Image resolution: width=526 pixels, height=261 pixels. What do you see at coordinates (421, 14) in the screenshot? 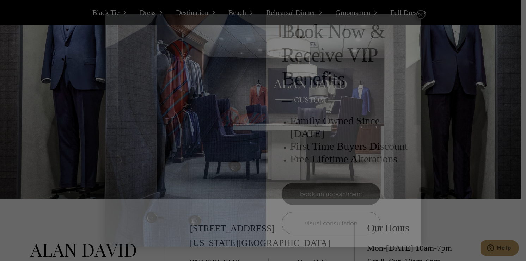
I see `button: Close` at bounding box center [421, 14].